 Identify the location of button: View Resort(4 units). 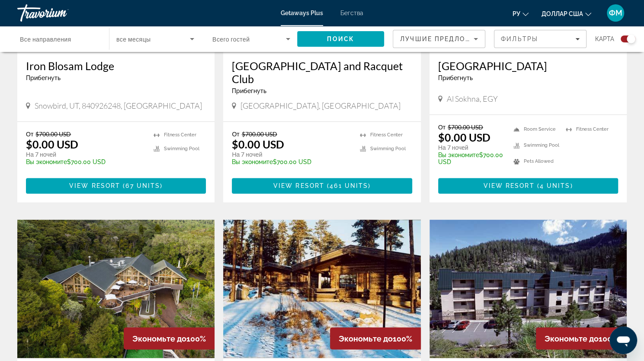
(528, 186).